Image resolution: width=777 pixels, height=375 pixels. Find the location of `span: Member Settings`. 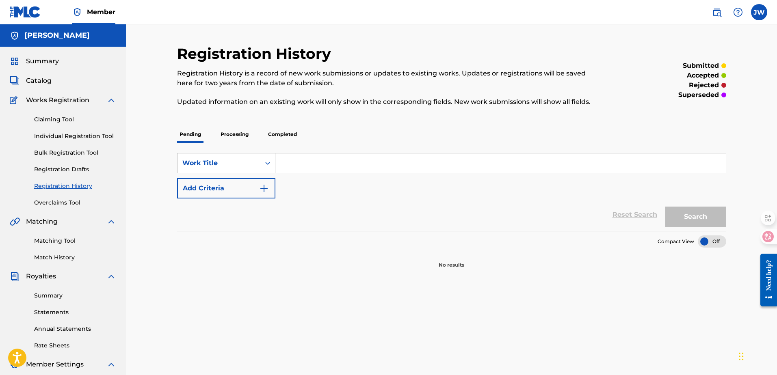

span: Member Settings is located at coordinates (55, 365).